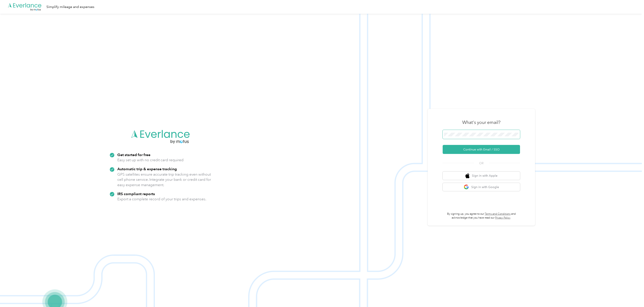 The height and width of the screenshot is (307, 644). I want to click on h3: What's your email?, so click(481, 122).